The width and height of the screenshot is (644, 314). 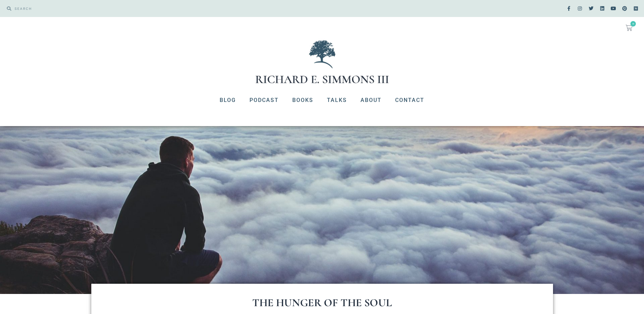 What do you see at coordinates (303, 100) in the screenshot?
I see `a: Books` at bounding box center [303, 100].